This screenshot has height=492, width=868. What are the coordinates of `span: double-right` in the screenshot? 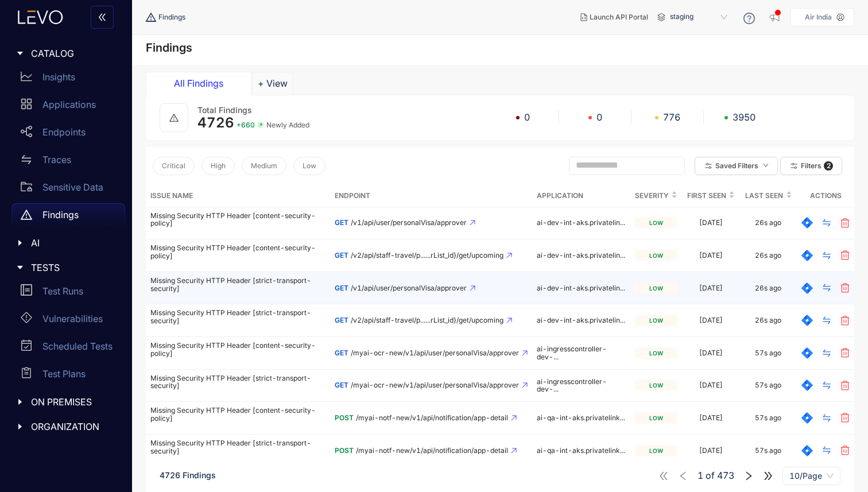 It's located at (768, 476).